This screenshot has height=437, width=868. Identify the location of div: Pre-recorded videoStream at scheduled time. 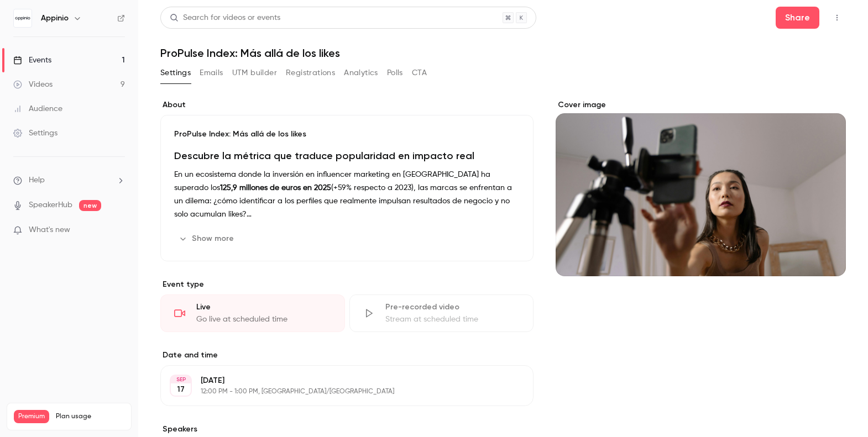
(442, 313).